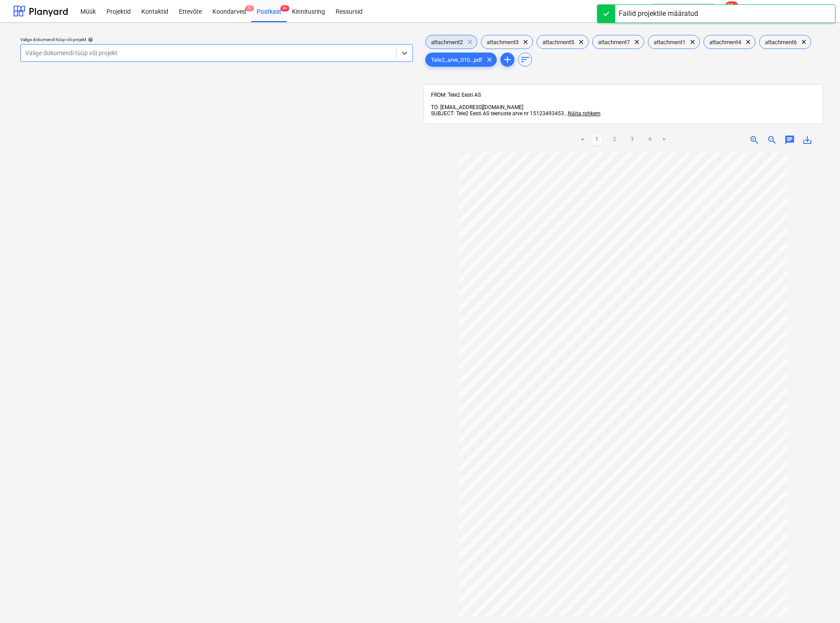 The height and width of the screenshot is (623, 840). I want to click on a: Previous page, so click(583, 140).